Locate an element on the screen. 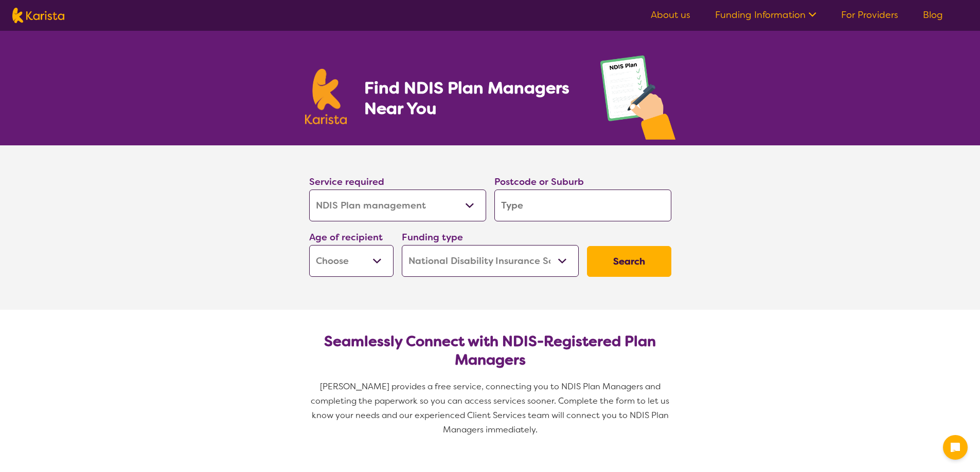  button: Search is located at coordinates (629, 262).